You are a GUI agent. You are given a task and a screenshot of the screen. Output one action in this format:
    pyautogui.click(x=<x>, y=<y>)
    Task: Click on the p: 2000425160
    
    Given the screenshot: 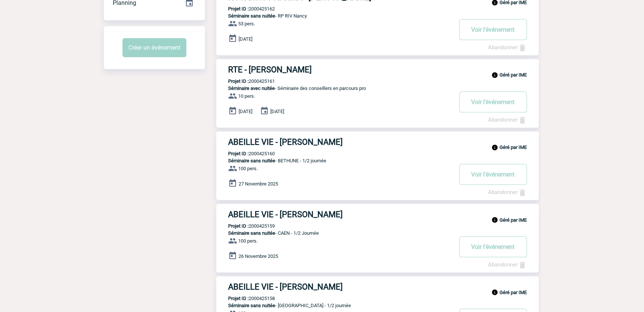 What is the action you would take?
    pyautogui.click(x=245, y=154)
    